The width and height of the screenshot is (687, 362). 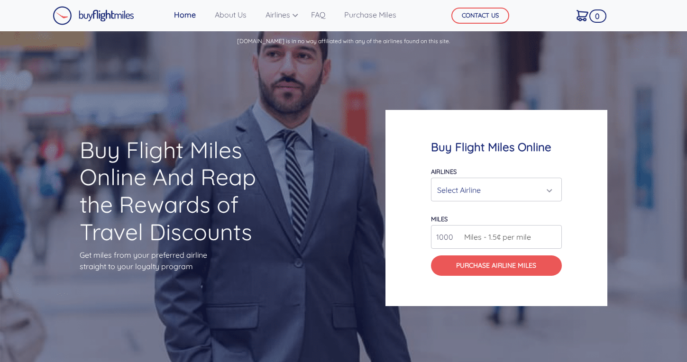 I want to click on a: About Us, so click(x=230, y=15).